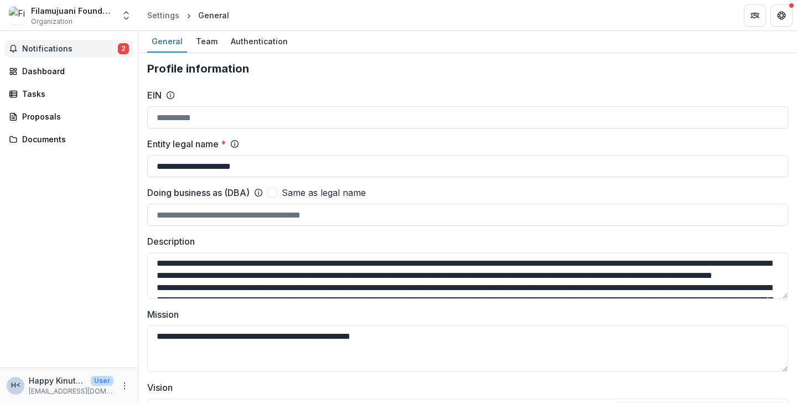  Describe the element at coordinates (73, 139) in the screenshot. I see `div: Documents` at that location.